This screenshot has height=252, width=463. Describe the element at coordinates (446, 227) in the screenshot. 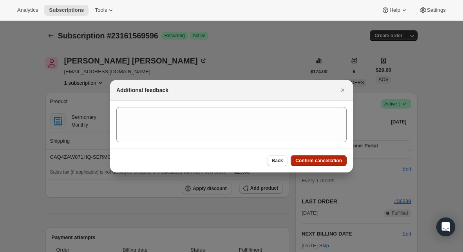

I see `div: Open Intercom Messenger` at that location.